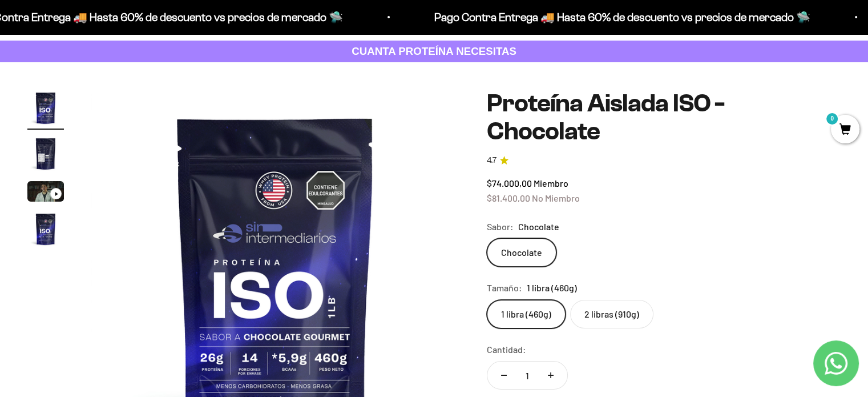  I want to click on span: $81.400,00, so click(508, 198).